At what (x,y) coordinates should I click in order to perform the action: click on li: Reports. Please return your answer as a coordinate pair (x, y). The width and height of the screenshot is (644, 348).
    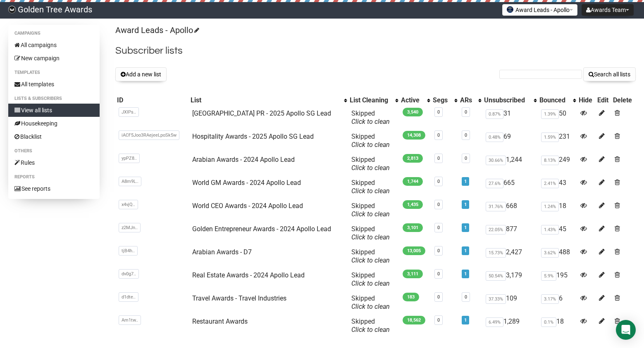
    Looking at the image, I should click on (54, 177).